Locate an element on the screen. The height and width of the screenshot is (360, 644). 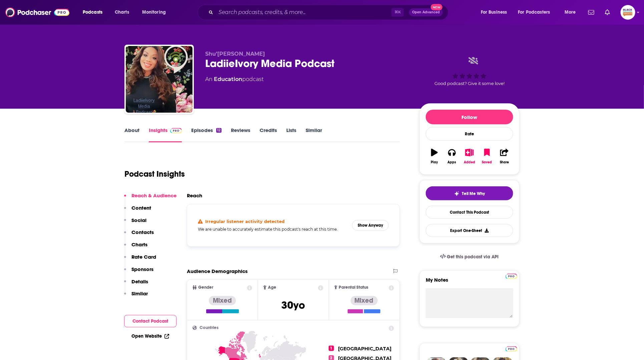
a: Contact This Podcast is located at coordinates (470, 212).